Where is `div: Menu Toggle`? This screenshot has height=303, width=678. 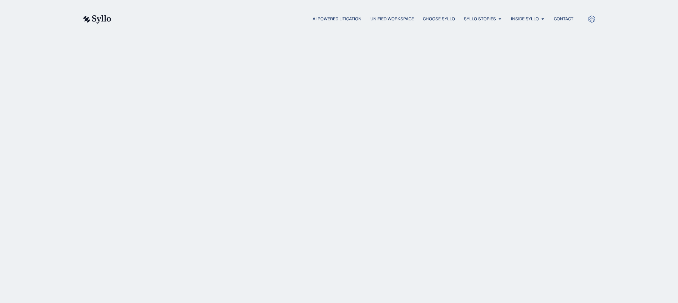 div: Menu Toggle is located at coordinates (349, 19).